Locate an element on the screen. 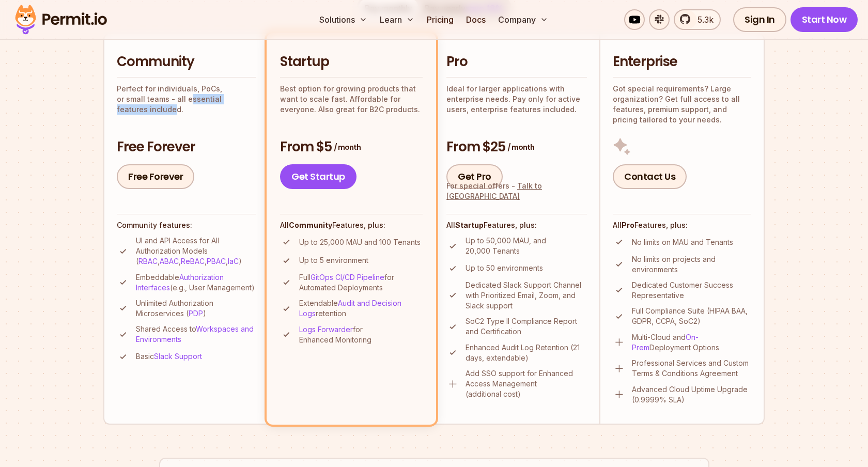 The image size is (868, 467). p: Embeddable (e.g., User Management) is located at coordinates (196, 283).